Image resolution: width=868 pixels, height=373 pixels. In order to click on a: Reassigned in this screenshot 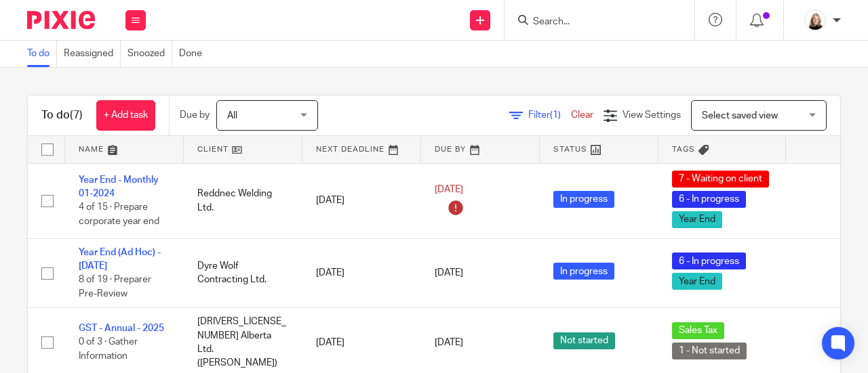, I will do `click(92, 53)`.